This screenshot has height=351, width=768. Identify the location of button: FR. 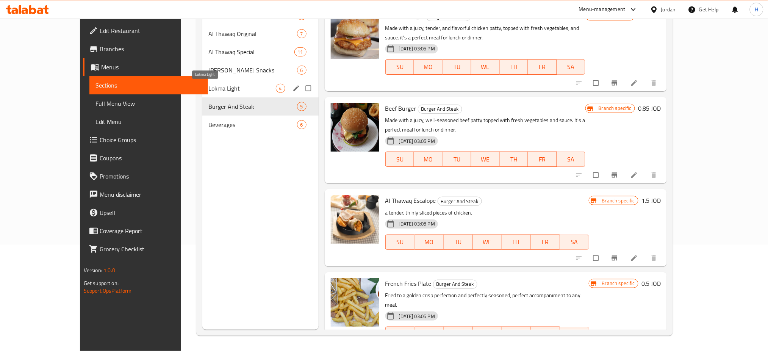
(542, 67).